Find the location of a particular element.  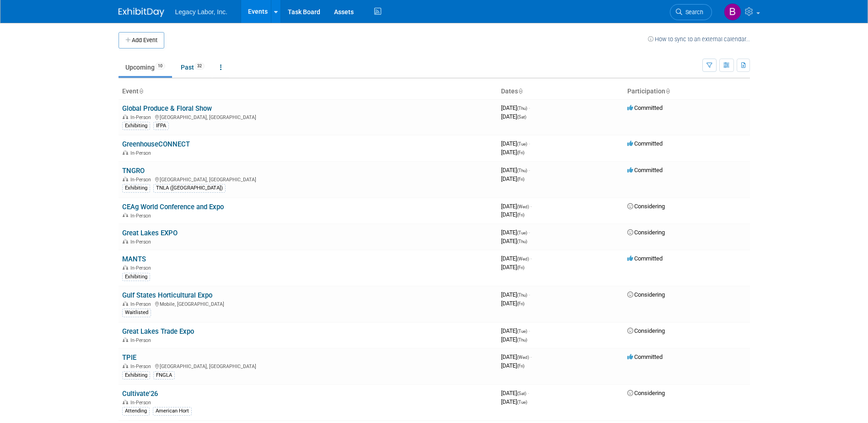

a: Global Produce & Floral Show is located at coordinates (167, 109).